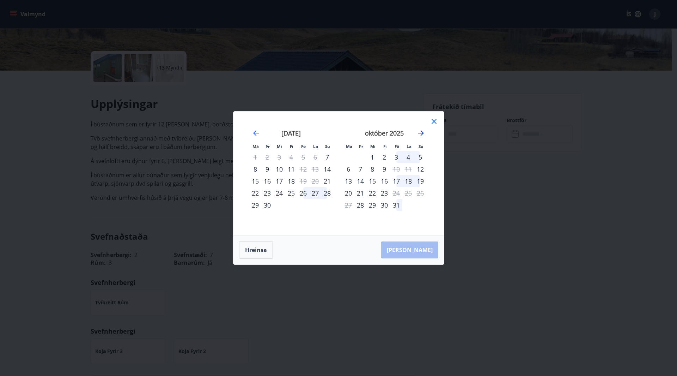  What do you see at coordinates (385, 205) in the screenshot?
I see `td: Choose fimmtudagur, 30. október 2025 as your check-in date. It’s available.` at bounding box center [385, 205].